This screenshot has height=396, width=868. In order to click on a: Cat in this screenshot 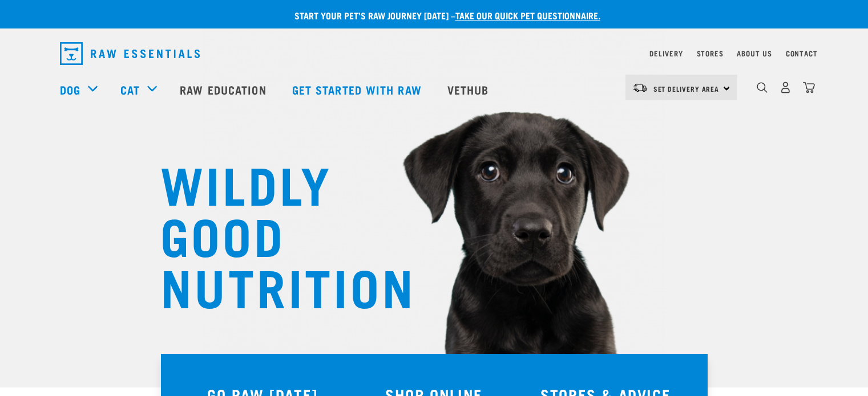, I will do `click(130, 90)`.